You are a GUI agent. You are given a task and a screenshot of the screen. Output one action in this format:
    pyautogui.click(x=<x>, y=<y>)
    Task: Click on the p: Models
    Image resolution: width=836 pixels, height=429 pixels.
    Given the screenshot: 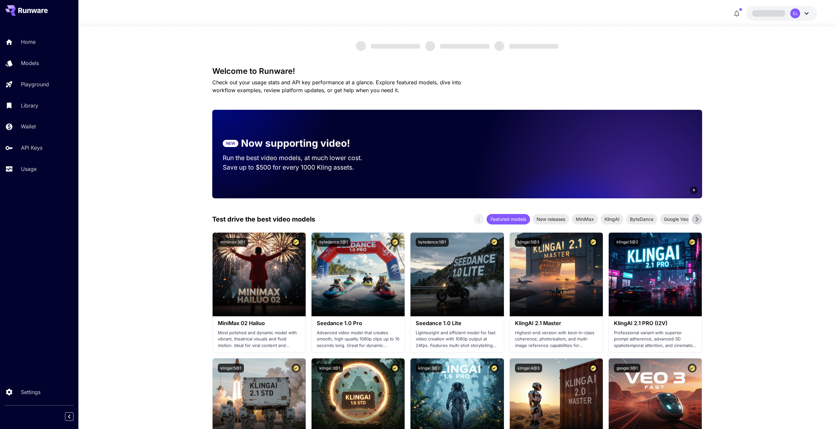 What is the action you would take?
    pyautogui.click(x=30, y=63)
    